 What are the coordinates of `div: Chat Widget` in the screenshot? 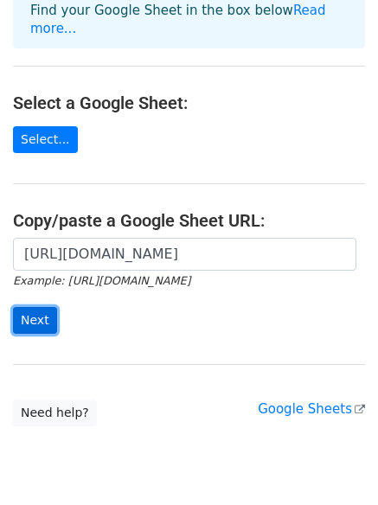 It's located at (335, 464).